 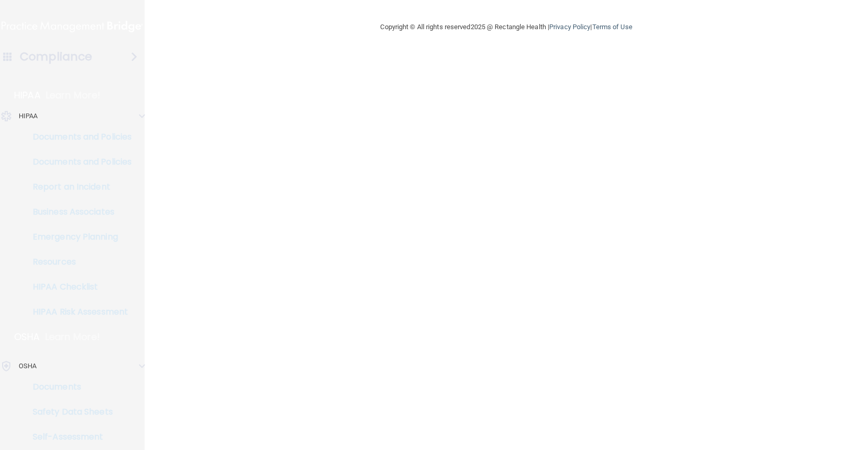 What do you see at coordinates (77, 262) in the screenshot?
I see `p: Resources` at bounding box center [77, 262].